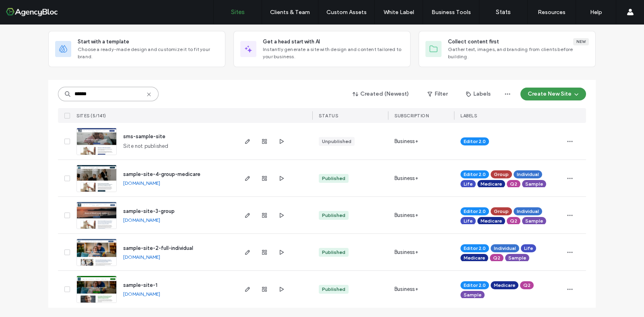  What do you see at coordinates (158, 248) in the screenshot?
I see `a: sample-site-2-full-individual` at bounding box center [158, 248].